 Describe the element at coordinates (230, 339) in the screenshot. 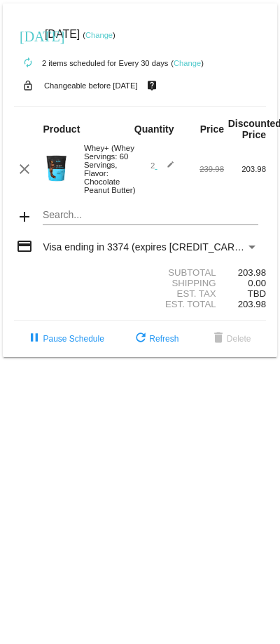

I see `span: Delete` at that location.